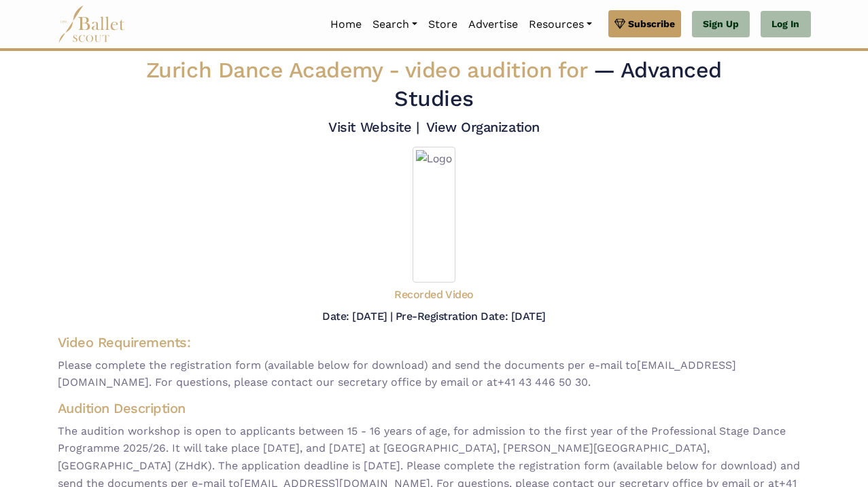 The height and width of the screenshot is (487, 868). I want to click on span: video audition for, so click(495, 70).